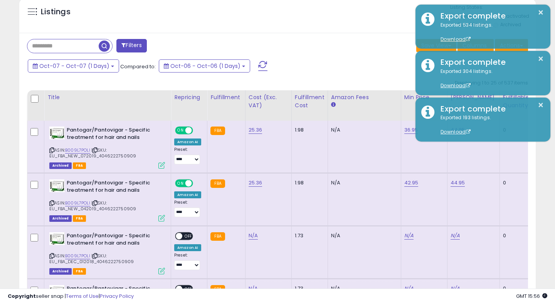  What do you see at coordinates (493, 7) in the screenshot?
I see `p: Listing States:` at bounding box center [493, 7].